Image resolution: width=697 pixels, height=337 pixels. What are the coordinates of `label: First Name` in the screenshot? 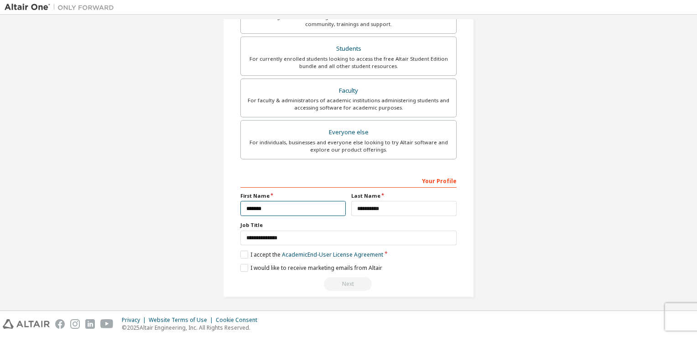 It's located at (293, 196).